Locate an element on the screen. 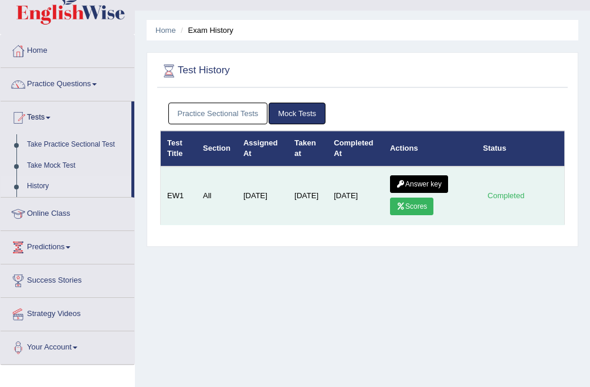 The width and height of the screenshot is (590, 387). th: Status is located at coordinates (521, 148).